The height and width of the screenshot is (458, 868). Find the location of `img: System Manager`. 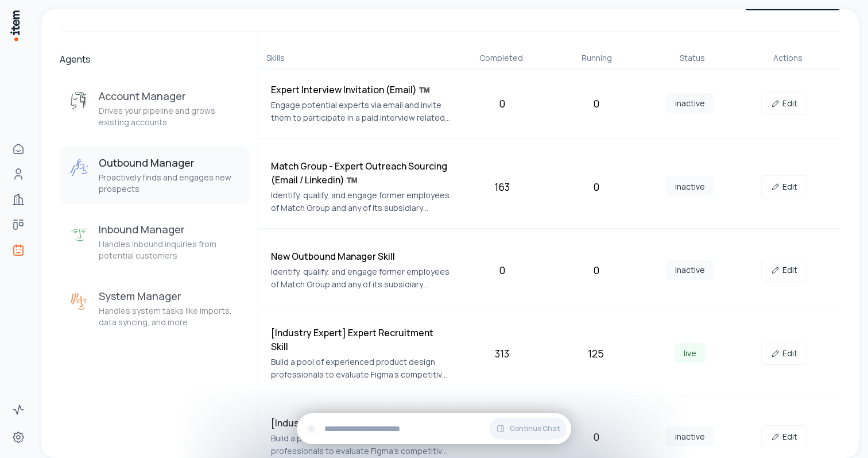

img: System Manager is located at coordinates (79, 301).